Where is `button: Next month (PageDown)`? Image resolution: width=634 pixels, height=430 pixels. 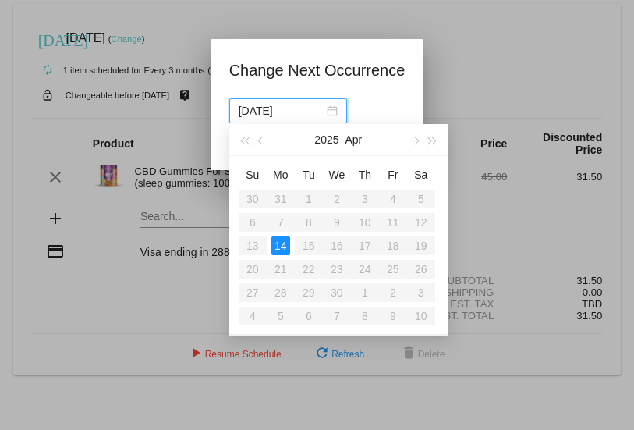 button: Next month (PageDown) is located at coordinates (415, 140).